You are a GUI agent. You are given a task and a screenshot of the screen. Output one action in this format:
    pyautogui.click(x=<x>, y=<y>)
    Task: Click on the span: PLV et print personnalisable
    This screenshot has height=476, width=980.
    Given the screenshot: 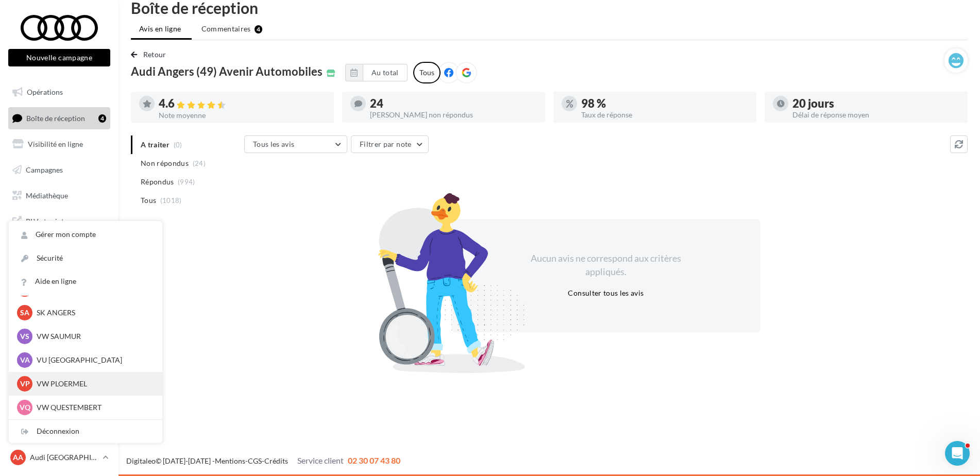 What is the action you would take?
    pyautogui.click(x=66, y=225)
    